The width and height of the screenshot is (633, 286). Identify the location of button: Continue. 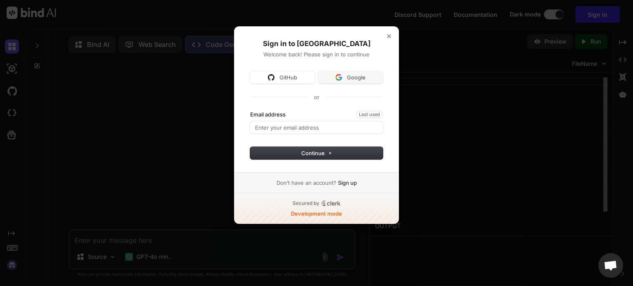
(316, 153).